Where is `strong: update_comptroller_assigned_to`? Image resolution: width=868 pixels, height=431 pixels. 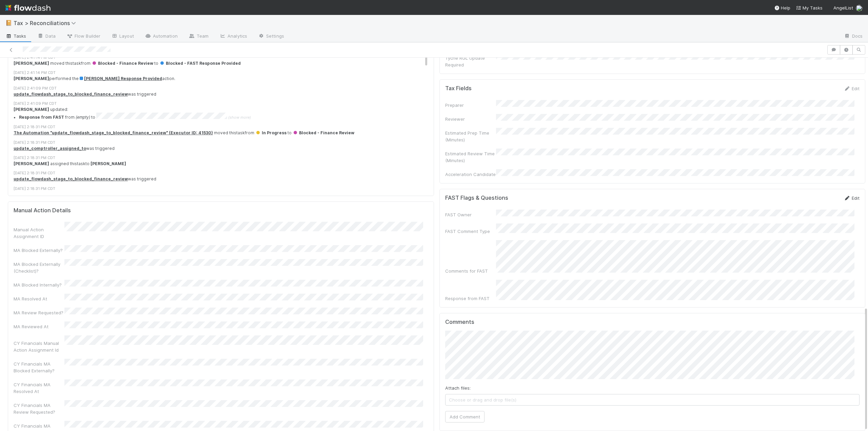
strong: update_comptroller_assigned_to is located at coordinates (50, 148).